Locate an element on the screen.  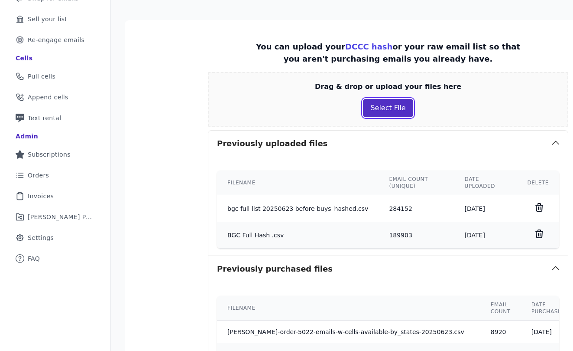
p: You can upload your or your raw email list so that you aren't purchasing emails you already have. is located at coordinates (388, 53).